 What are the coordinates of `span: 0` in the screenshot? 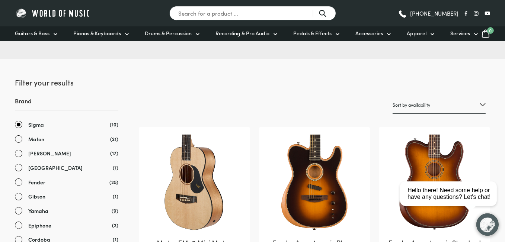 It's located at (491, 31).